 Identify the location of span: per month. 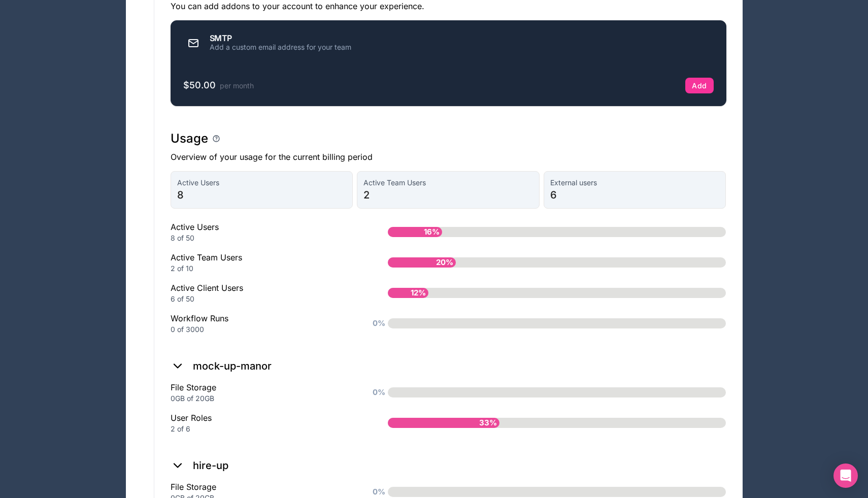
(236, 85).